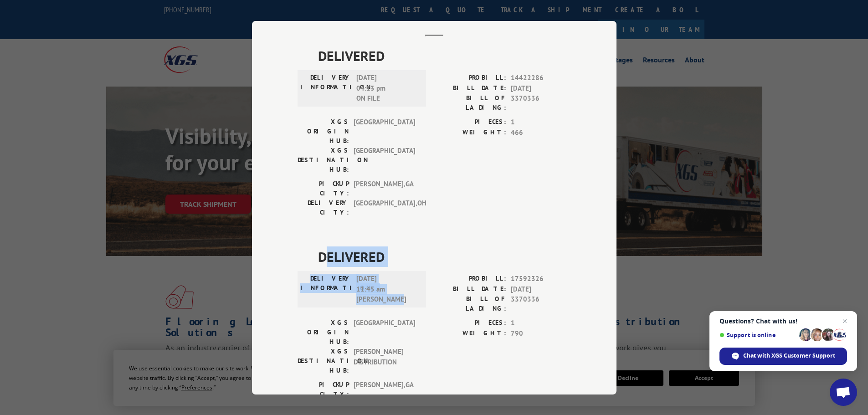  Describe the element at coordinates (783, 321) in the screenshot. I see `span: Questions? Chat with us!` at that location.